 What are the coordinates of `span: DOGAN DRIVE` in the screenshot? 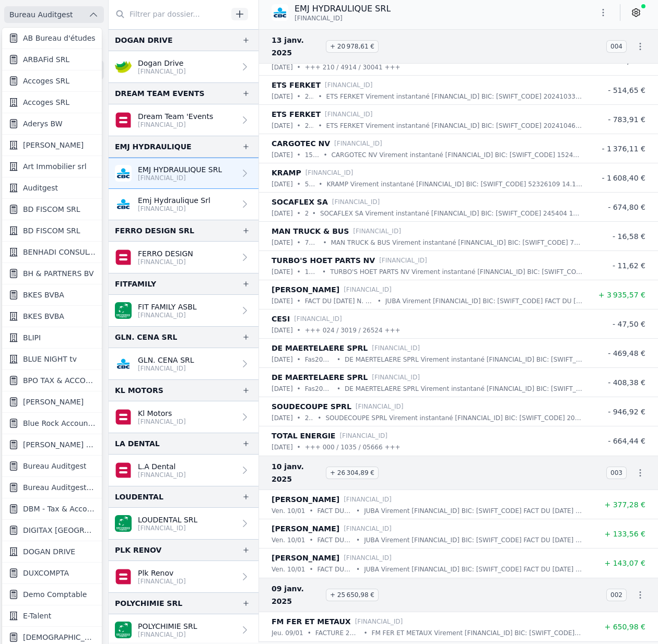 It's located at (49, 551).